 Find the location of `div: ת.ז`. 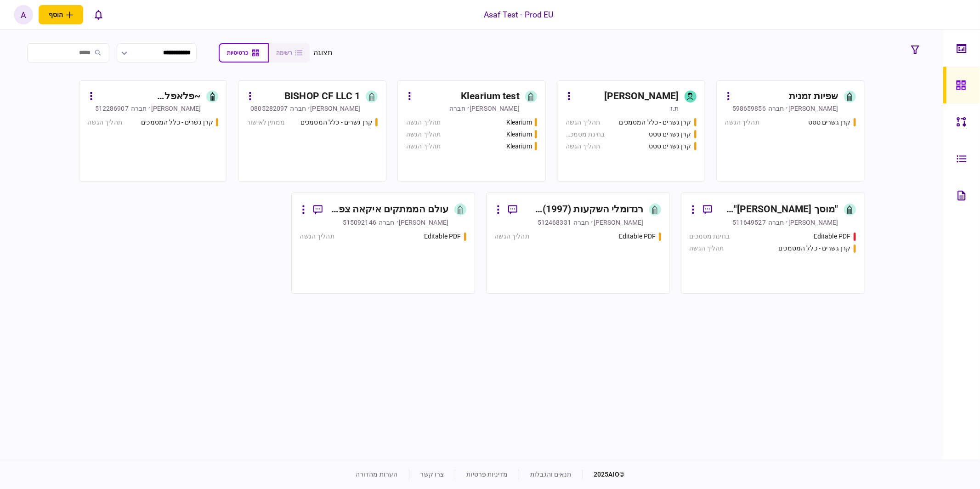

div: ת.ז is located at coordinates (675, 108).